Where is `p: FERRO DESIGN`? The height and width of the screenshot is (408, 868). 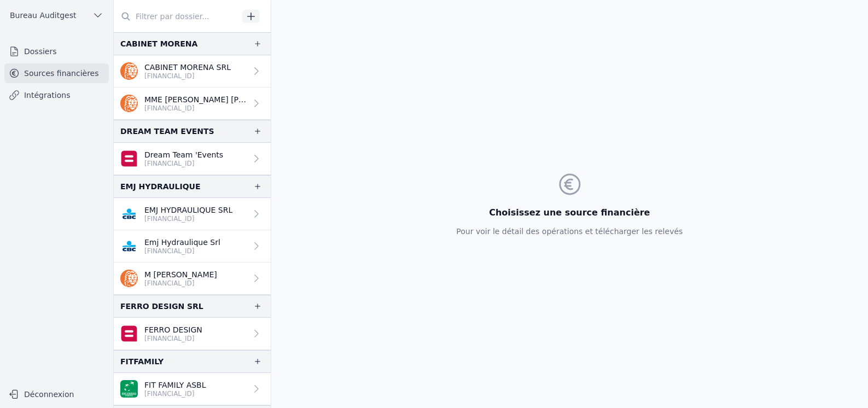
p: FERRO DESIGN is located at coordinates (173, 330).